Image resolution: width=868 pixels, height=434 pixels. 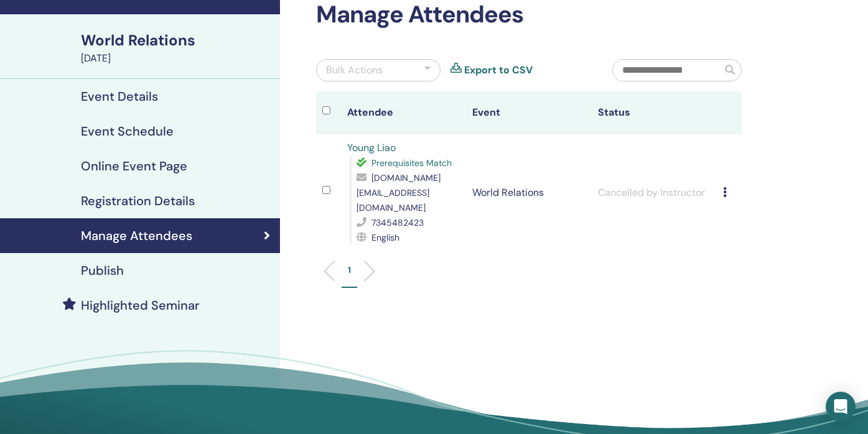 I want to click on h2: Manage Attendees, so click(x=529, y=15).